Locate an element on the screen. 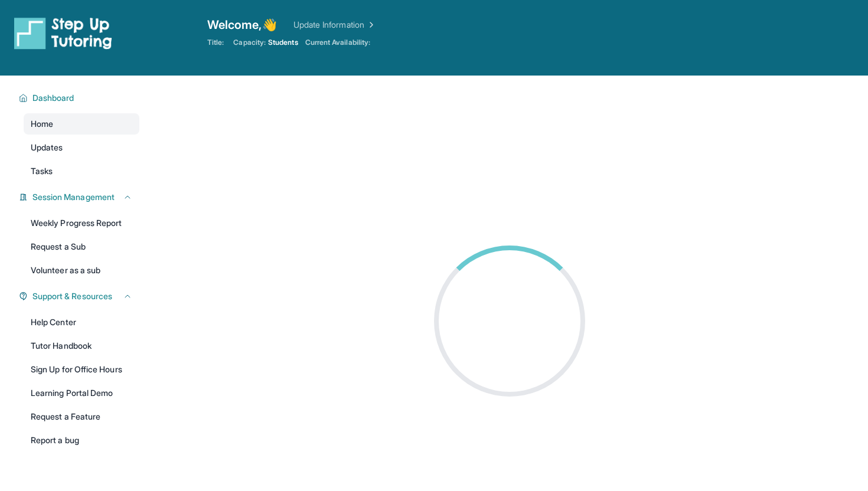 This screenshot has width=868, height=491. a: Help Center is located at coordinates (81, 322).